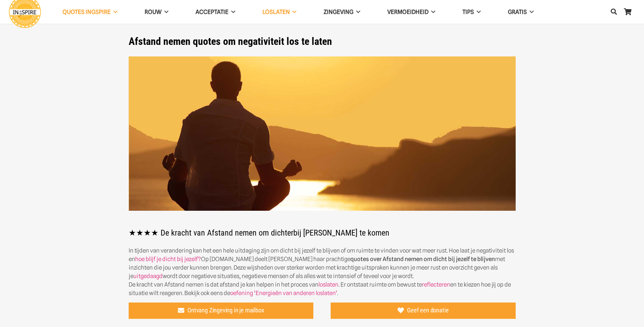 The height and width of the screenshot is (327, 644). Describe the element at coordinates (148, 276) in the screenshot. I see `a: uitgedaagd` at that location.